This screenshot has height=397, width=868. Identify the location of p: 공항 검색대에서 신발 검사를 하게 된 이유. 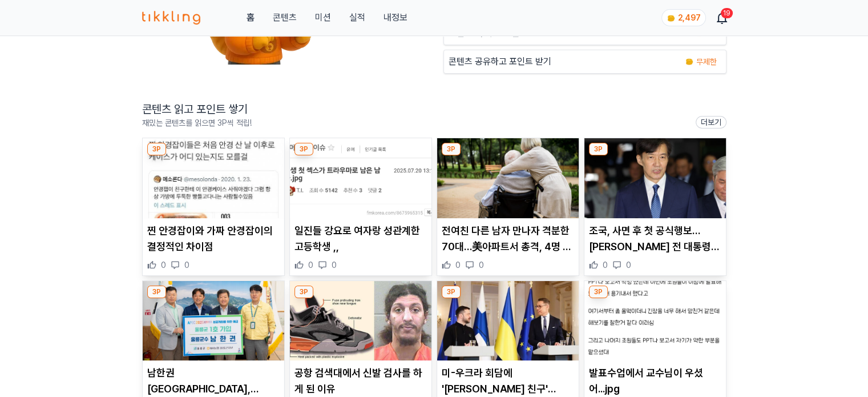
(361, 381).